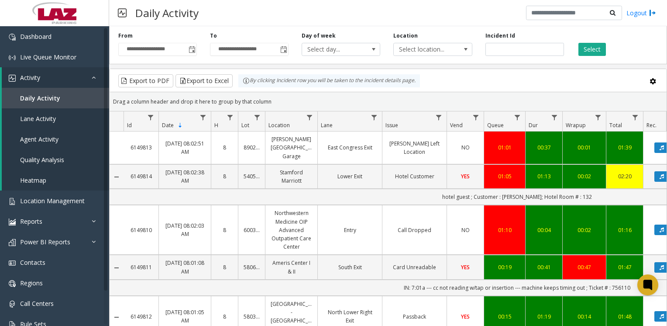  Describe the element at coordinates (310, 117) in the screenshot. I see `a: Location Filter Menu` at that location.